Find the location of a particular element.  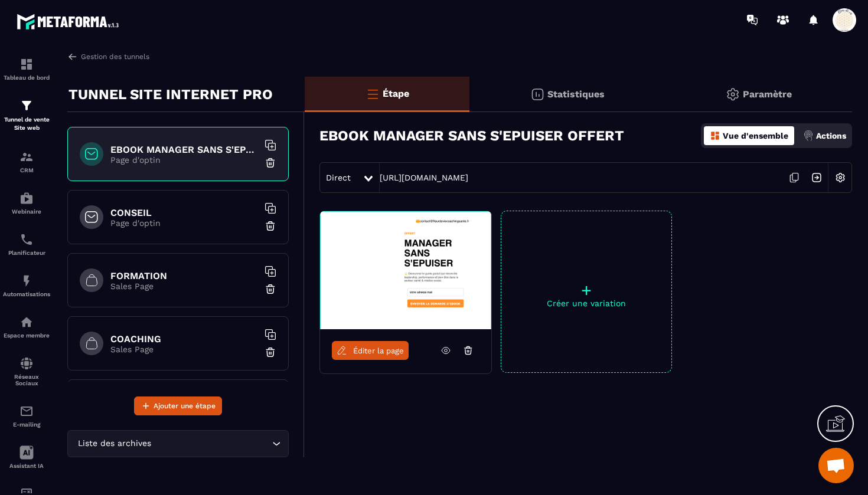

a: automationsautomationsEspace membre is located at coordinates (26, 327).